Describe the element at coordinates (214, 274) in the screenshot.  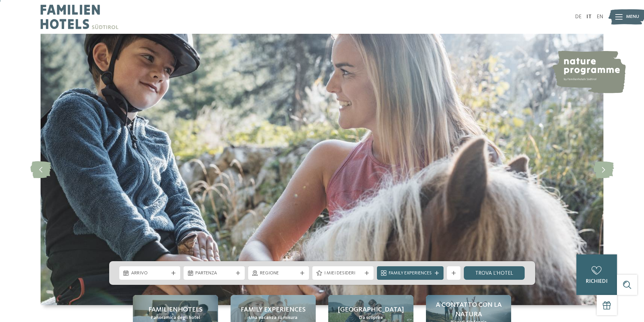
I see `span: Partenza` at that location.